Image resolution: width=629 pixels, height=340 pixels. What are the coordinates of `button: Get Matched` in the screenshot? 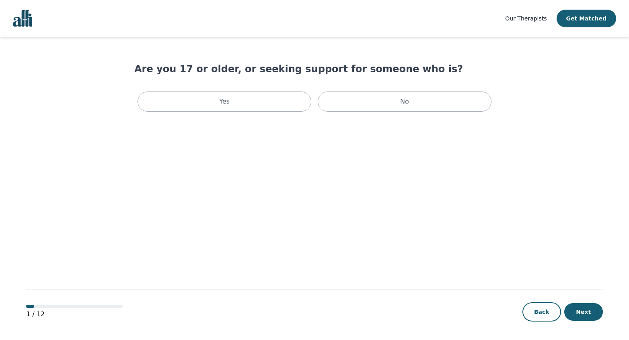 It's located at (586, 18).